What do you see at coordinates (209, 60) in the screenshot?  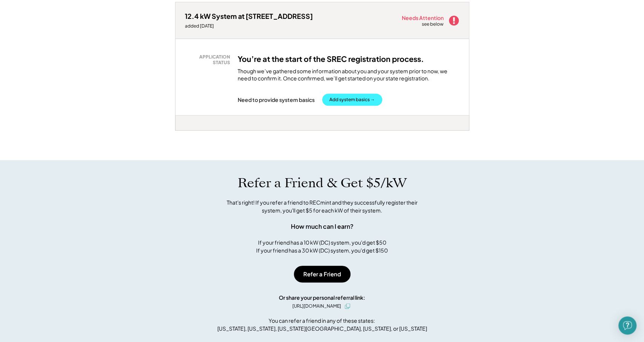 I see `div: APPLICATION STATUS` at bounding box center [209, 60].